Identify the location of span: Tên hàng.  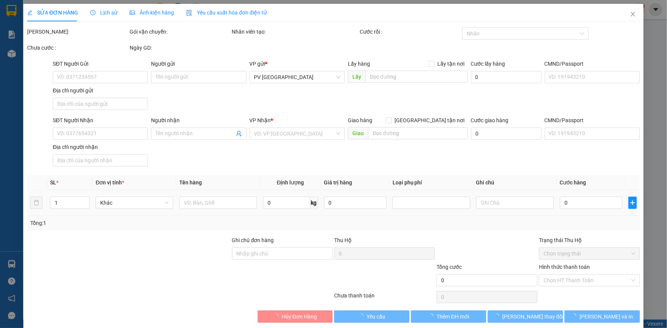
(190, 183).